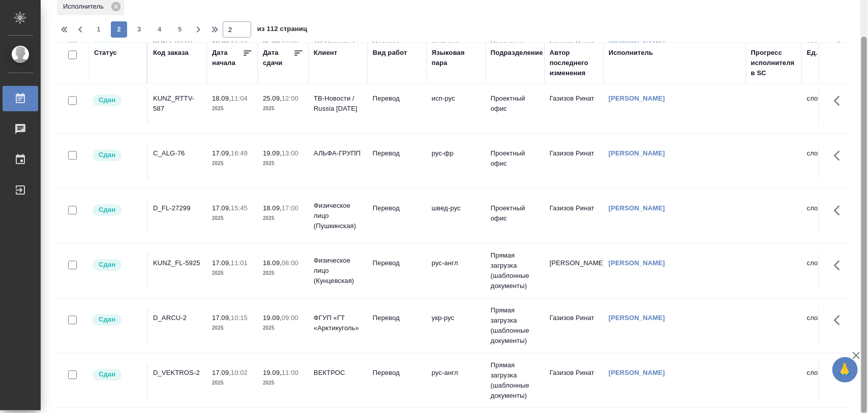 The height and width of the screenshot is (413, 868). Describe the element at coordinates (227, 58) in the screenshot. I see `div: Дата начала` at that location.